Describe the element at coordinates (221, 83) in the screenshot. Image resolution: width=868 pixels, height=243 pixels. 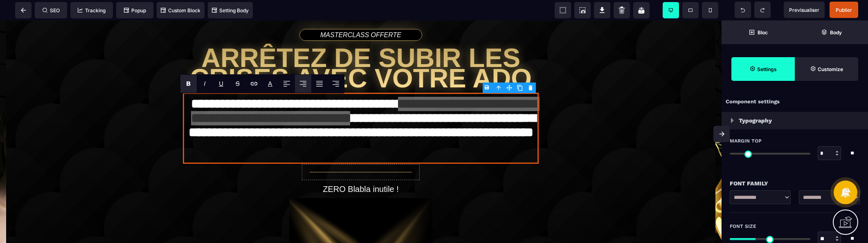
I see `span: Underline` at that location.